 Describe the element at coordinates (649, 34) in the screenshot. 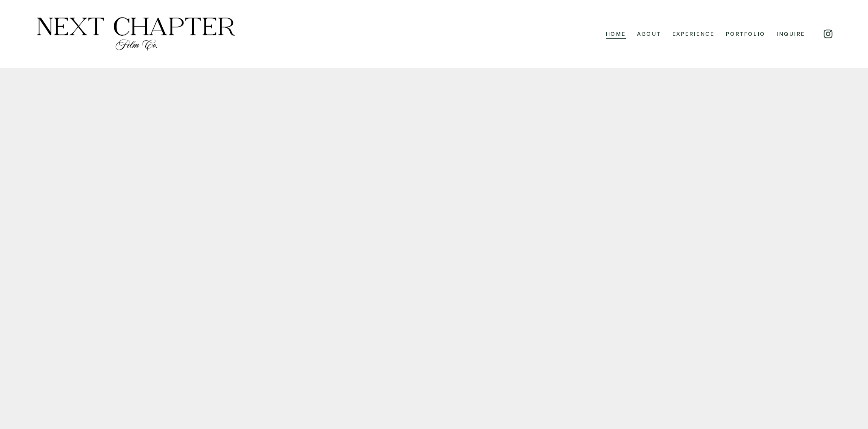

I see `a: About` at that location.